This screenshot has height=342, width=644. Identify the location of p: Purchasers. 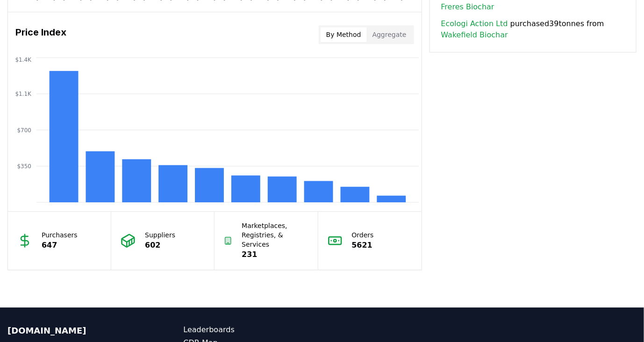
(60, 235).